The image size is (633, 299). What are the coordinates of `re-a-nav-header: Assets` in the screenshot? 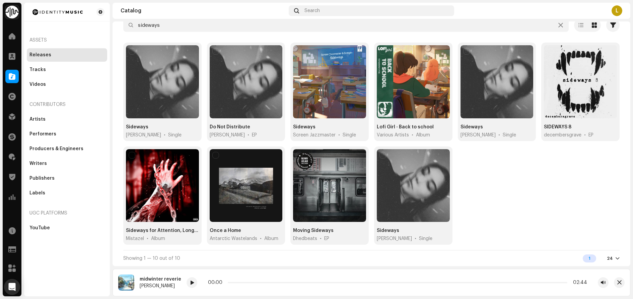 It's located at (67, 40).